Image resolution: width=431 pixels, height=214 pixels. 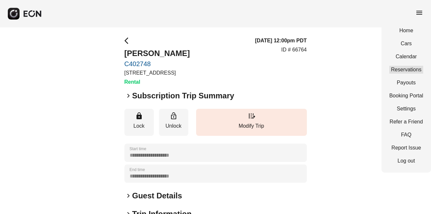 I want to click on a: FAQ, so click(x=406, y=135).